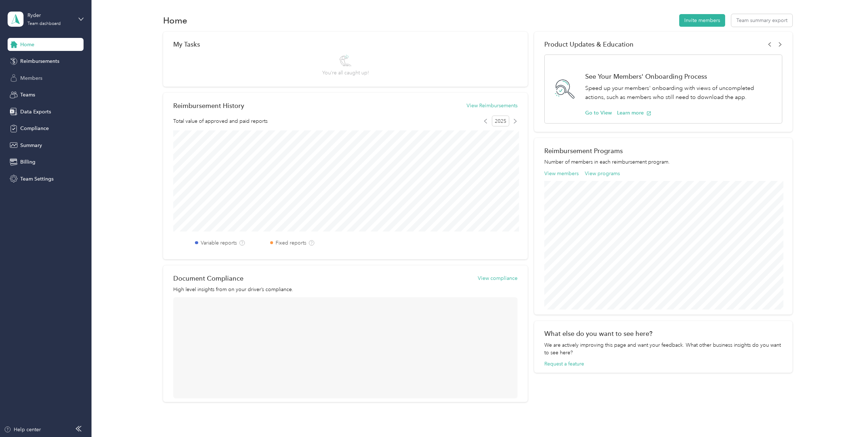  What do you see at coordinates (346, 44) in the screenshot?
I see `div: My Tasks` at bounding box center [346, 44].